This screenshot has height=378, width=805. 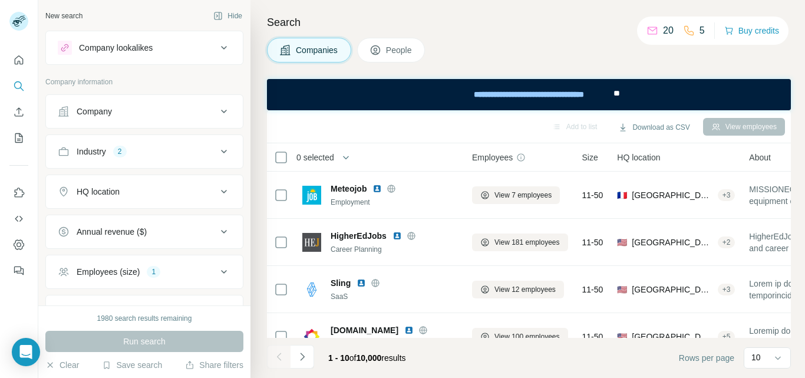 I want to click on button: Use Surfe on LinkedIn, so click(x=19, y=193).